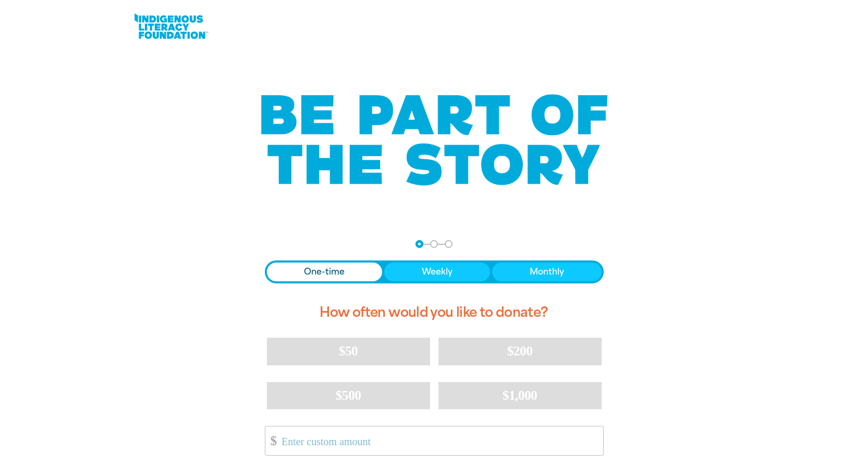 Image resolution: width=868 pixels, height=464 pixels. I want to click on div: Donation frequency, so click(435, 272).